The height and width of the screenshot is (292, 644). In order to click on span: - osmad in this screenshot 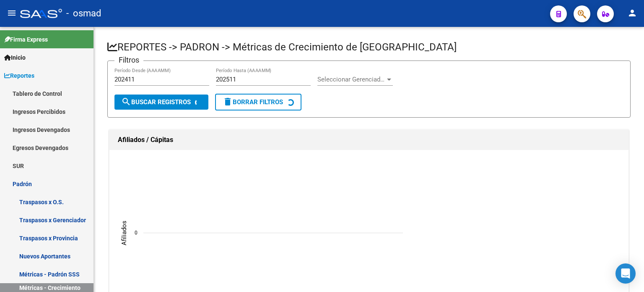, I will do `click(83, 13)`.